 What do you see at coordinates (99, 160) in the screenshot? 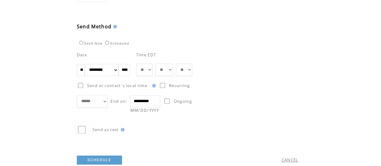
I see `a: SCHEDULE` at bounding box center [99, 160].